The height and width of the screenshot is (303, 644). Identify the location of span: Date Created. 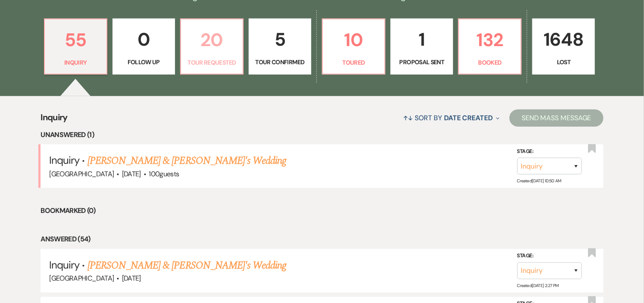
(468, 118).